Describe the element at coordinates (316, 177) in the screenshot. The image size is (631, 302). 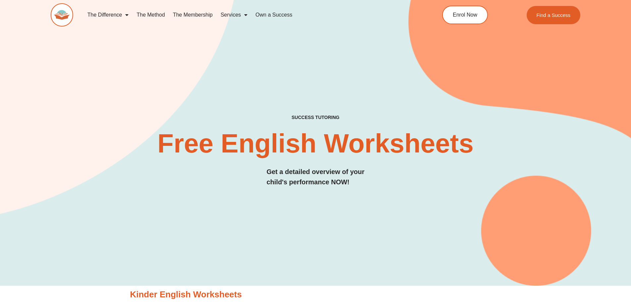
I see `h3: Get a detailed overview of your child's performance NOW!` at that location.